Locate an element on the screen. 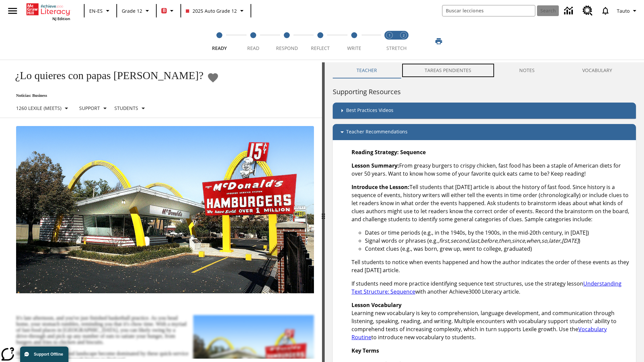 The height and width of the screenshot is (362, 644). strong: Lesson Summary: is located at coordinates (375, 166).